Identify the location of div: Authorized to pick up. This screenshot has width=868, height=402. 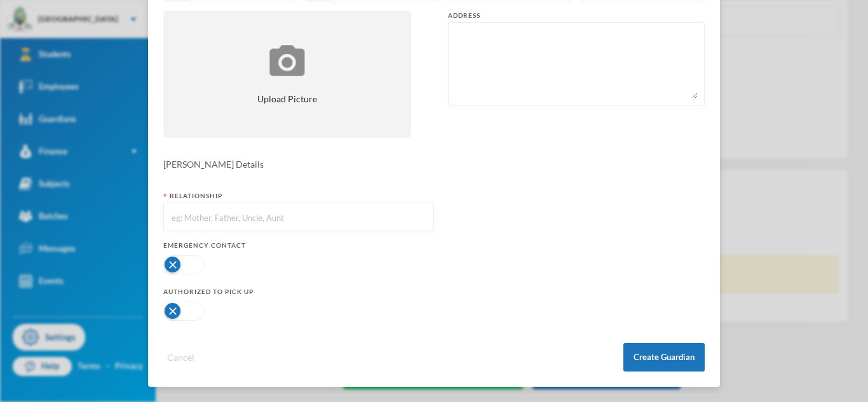
(298, 292).